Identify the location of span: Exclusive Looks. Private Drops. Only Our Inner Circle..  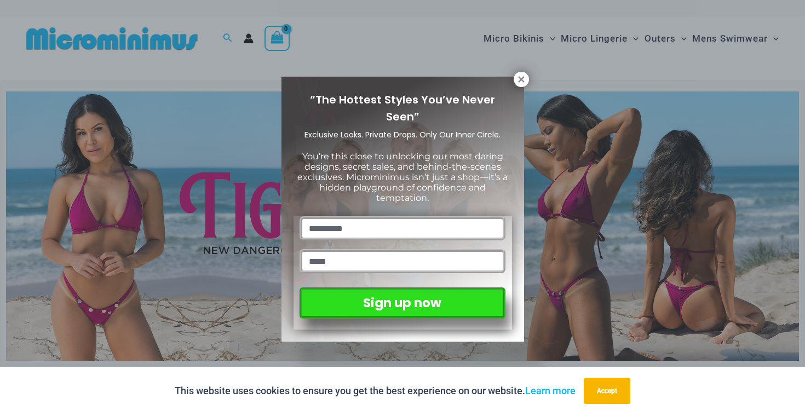
(402, 135).